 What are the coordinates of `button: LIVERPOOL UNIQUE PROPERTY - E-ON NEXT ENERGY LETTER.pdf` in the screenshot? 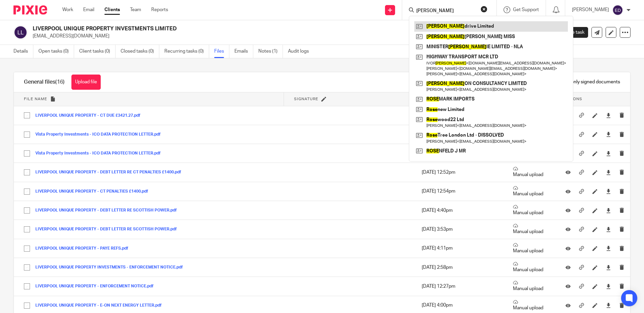 It's located at (101, 305).